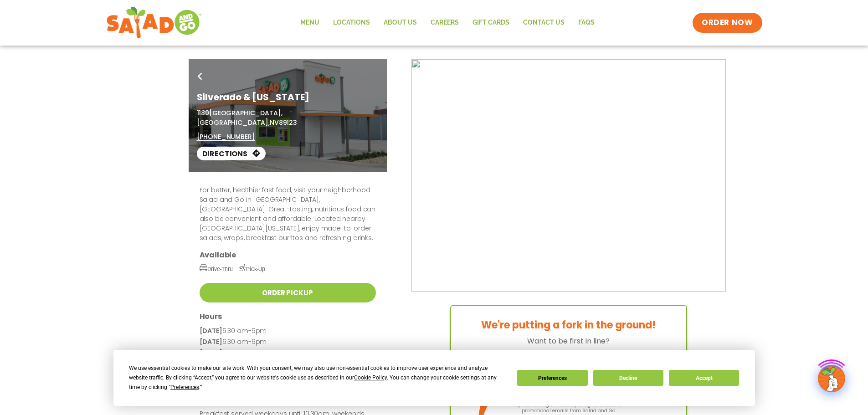  What do you see at coordinates (370, 378) in the screenshot?
I see `span: Cookie Policy` at bounding box center [370, 378].